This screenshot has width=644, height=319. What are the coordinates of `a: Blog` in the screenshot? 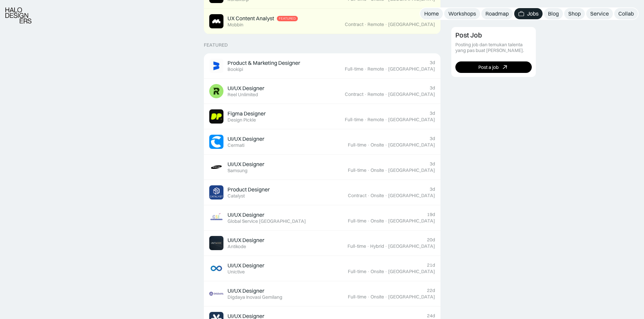 It's located at (553, 14).